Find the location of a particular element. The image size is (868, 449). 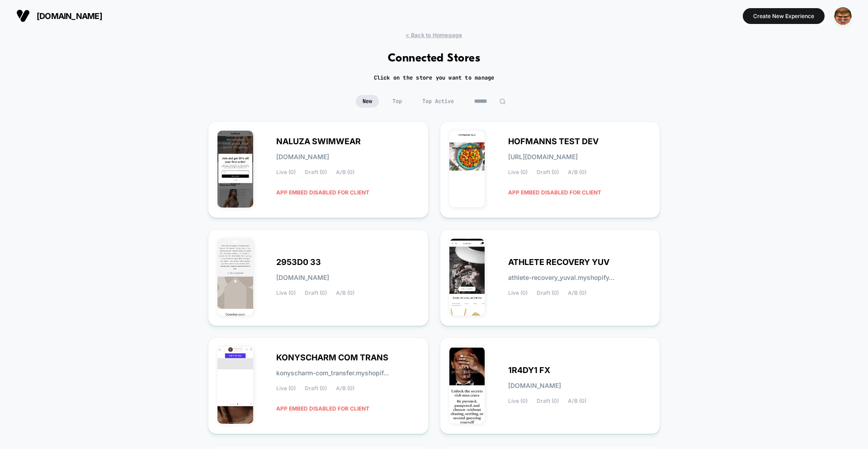

img: 2953D0_33 is located at coordinates (235, 277).